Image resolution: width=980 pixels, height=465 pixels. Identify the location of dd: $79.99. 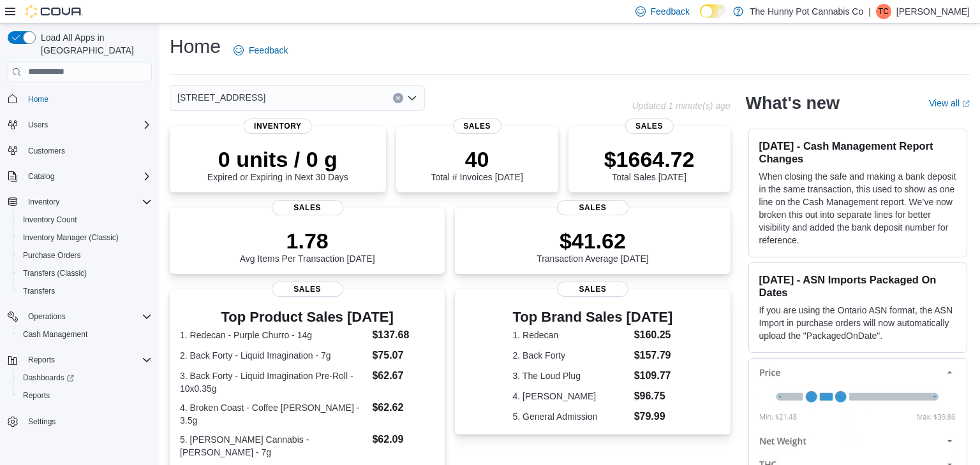
(653, 417).